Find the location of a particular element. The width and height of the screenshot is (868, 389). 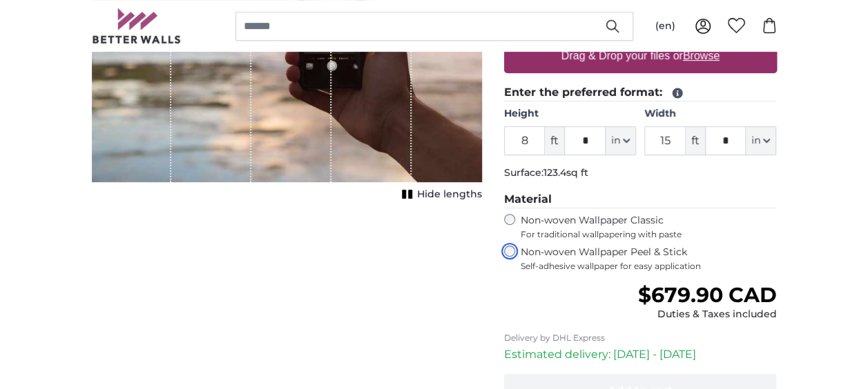

label: Non-woven Wallpaper Peel & Stick is located at coordinates (649, 259).